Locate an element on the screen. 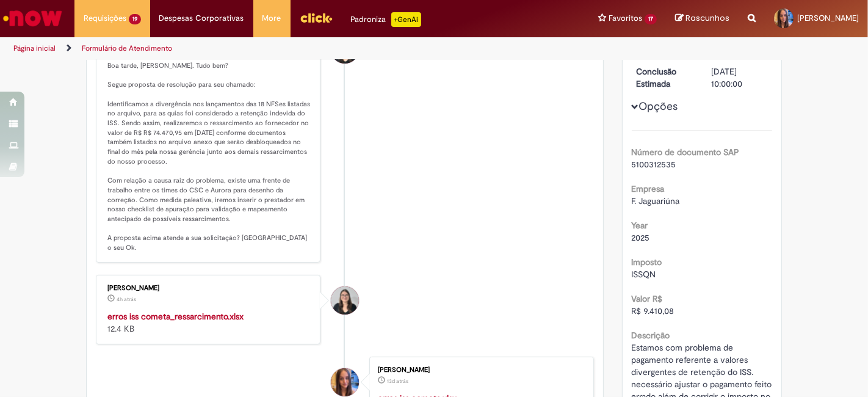 The image size is (868, 397). span: Despesas Corporativas is located at coordinates (201, 19).